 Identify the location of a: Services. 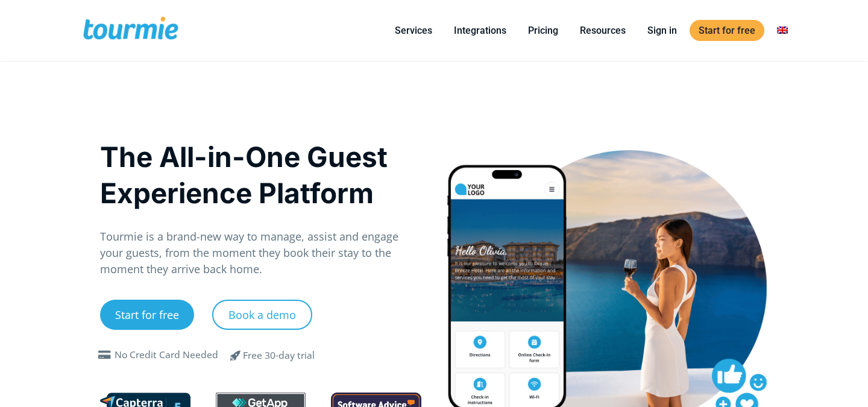
(413, 30).